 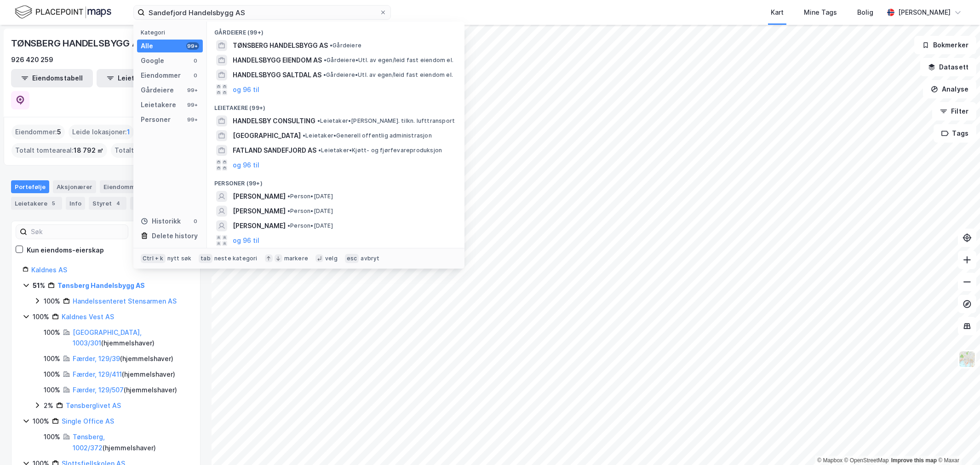 I want to click on div: Historikk, so click(x=160, y=221).